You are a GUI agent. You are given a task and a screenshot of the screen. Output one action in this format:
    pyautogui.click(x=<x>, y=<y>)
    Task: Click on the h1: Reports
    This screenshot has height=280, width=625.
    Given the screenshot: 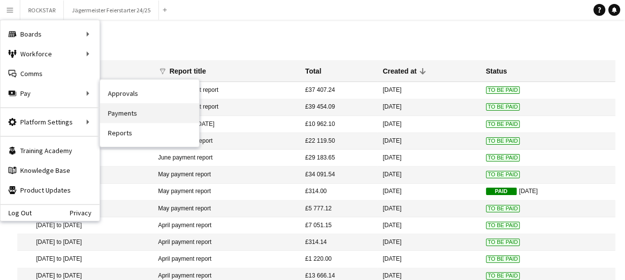 What is the action you would take?
    pyautogui.click(x=316, y=45)
    